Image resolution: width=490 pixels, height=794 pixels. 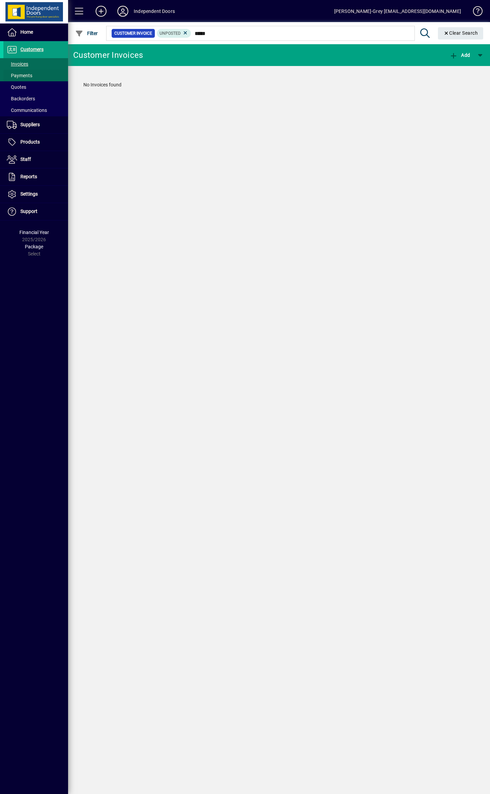 What do you see at coordinates (461, 33) in the screenshot?
I see `button: Clear` at bounding box center [461, 33].